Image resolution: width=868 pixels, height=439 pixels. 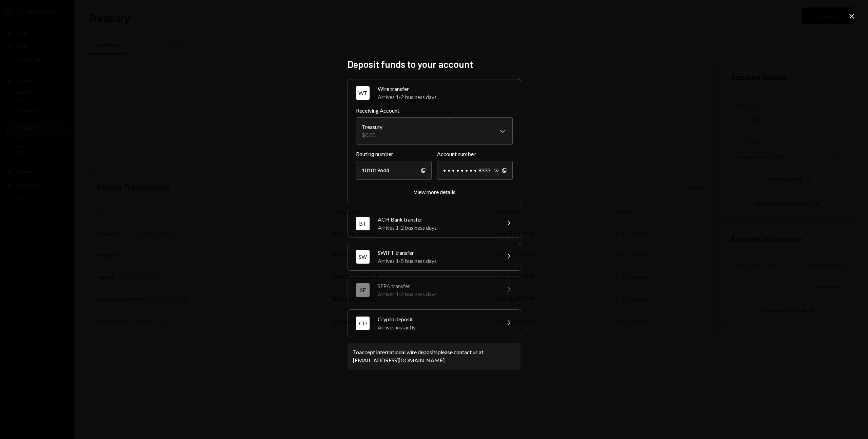 I want to click on button: BTACH Bank transferArrives 1-2 business days, so click(x=434, y=223).